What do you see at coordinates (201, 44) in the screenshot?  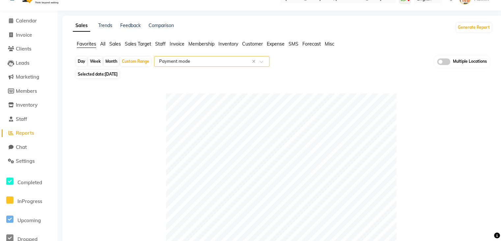 I see `span: Membership` at bounding box center [201, 44].